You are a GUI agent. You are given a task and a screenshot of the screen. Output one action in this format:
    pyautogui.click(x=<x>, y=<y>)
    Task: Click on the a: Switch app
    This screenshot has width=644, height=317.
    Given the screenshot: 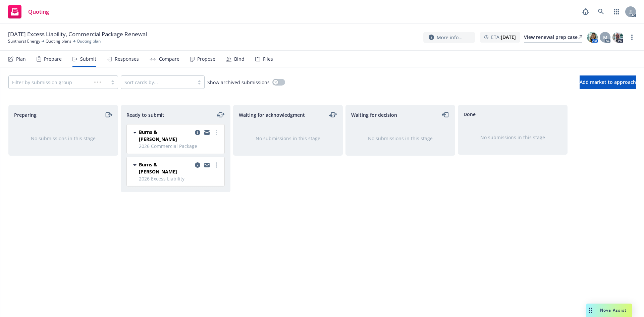 What is the action you would take?
    pyautogui.click(x=616, y=12)
    